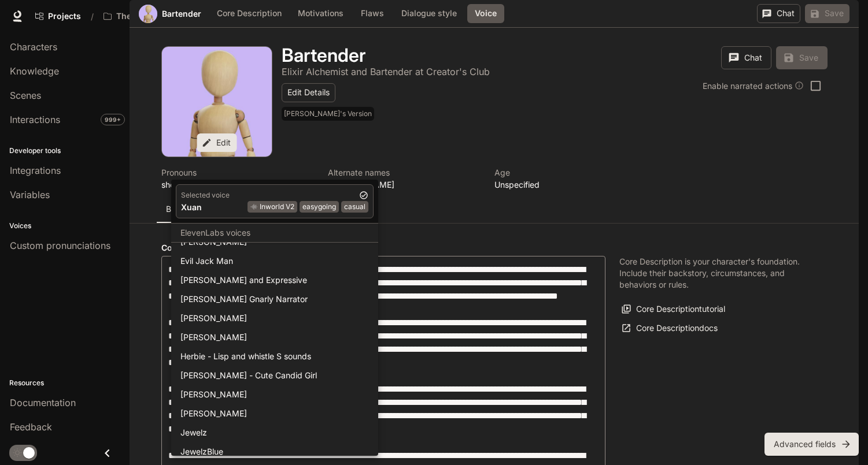 The height and width of the screenshot is (465, 868). I want to click on div: Evil Jack Man, so click(277, 261).